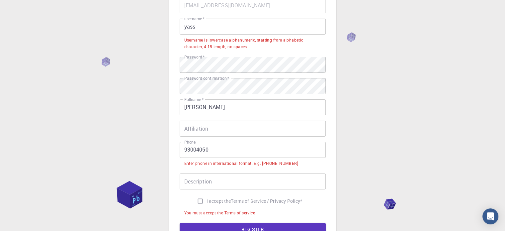 The height and width of the screenshot is (231, 505). Describe the element at coordinates (190, 142) in the screenshot. I see `label: Phone` at that location.